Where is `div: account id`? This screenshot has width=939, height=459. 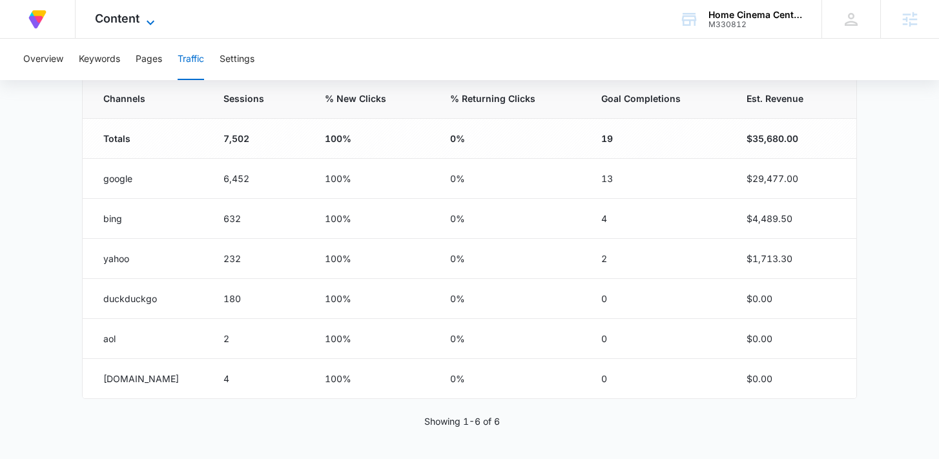
div: account id is located at coordinates (755, 25).